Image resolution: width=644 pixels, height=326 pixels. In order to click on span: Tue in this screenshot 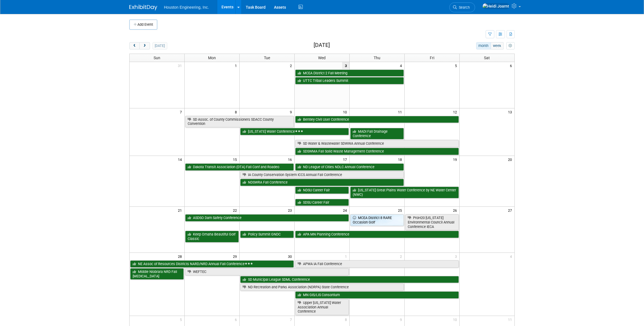, I will do `click(267, 58)`.